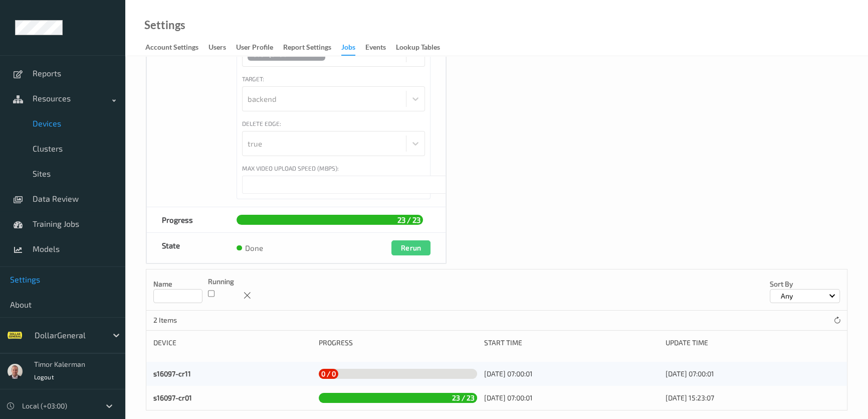  What do you see at coordinates (348, 49) in the screenshot?
I see `div: Jobs` at bounding box center [348, 49].